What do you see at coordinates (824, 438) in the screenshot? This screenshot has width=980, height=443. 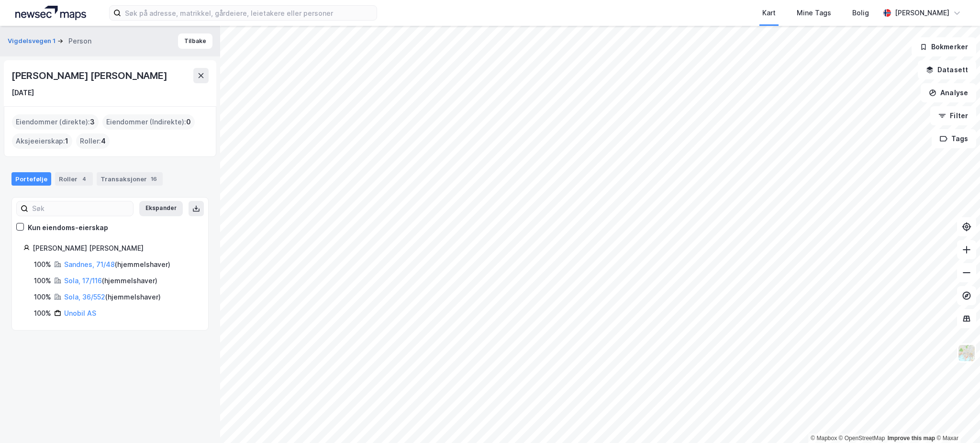 I see `a: Mapbox` at bounding box center [824, 438].